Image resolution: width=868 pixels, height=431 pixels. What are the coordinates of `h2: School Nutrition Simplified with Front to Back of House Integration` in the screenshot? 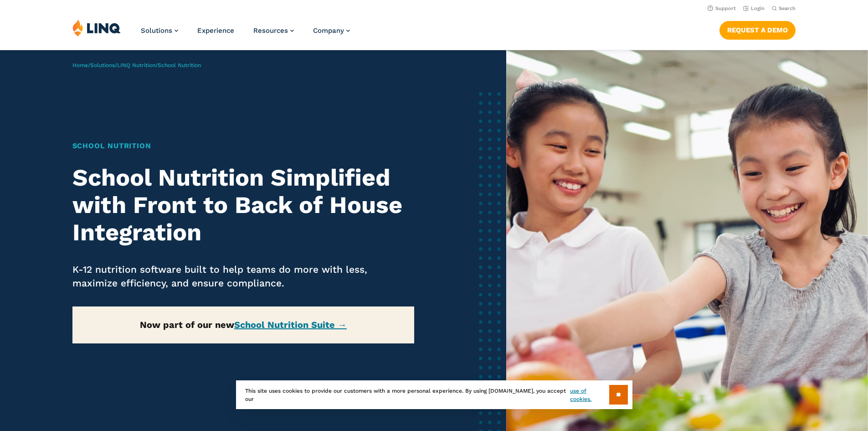 It's located at (243, 205).